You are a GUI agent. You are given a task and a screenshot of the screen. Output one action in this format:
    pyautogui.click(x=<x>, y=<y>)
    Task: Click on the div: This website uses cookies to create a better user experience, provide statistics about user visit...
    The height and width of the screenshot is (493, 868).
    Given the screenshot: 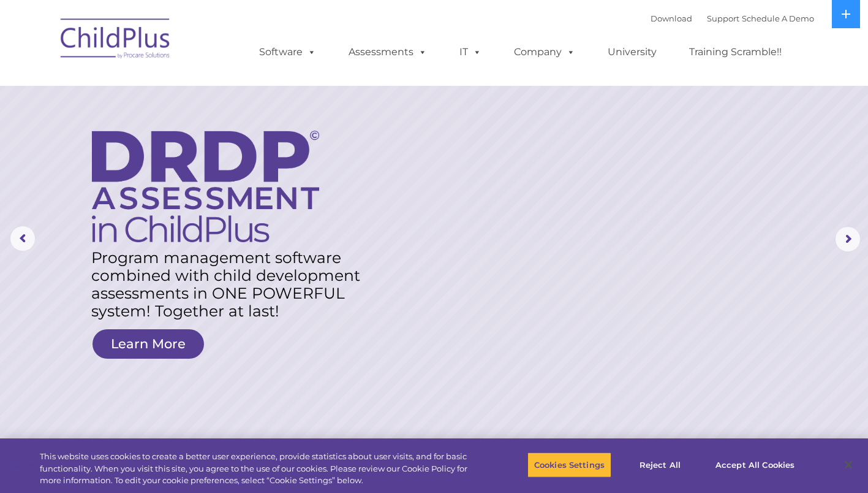 What is the action you would take?
    pyautogui.click(x=258, y=468)
    